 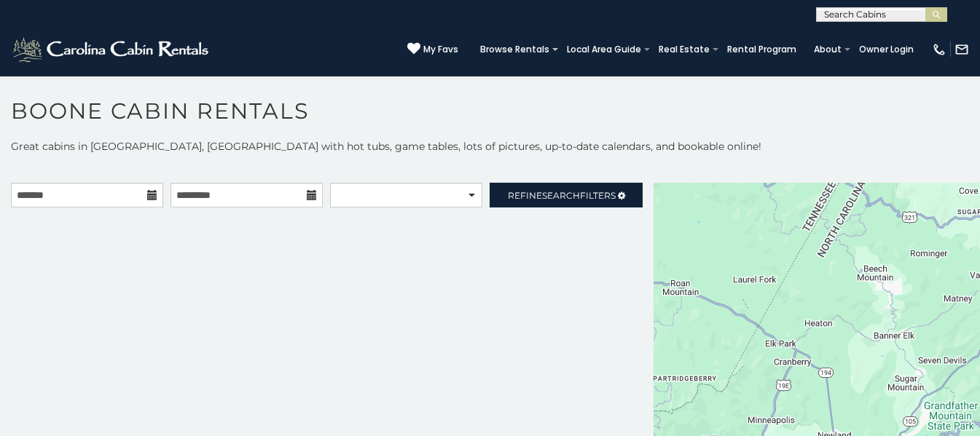 What do you see at coordinates (827, 50) in the screenshot?
I see `a: About` at bounding box center [827, 50].